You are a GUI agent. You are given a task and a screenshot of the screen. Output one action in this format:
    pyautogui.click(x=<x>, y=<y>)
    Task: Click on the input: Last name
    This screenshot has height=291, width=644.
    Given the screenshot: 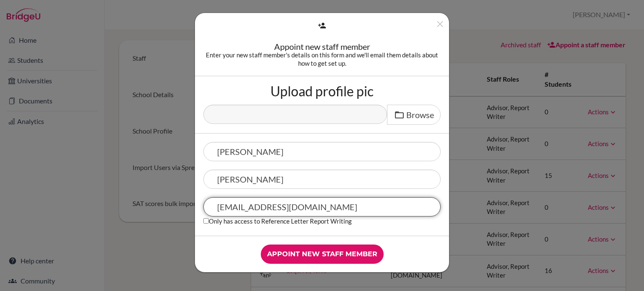 What is the action you would take?
    pyautogui.click(x=322, y=179)
    